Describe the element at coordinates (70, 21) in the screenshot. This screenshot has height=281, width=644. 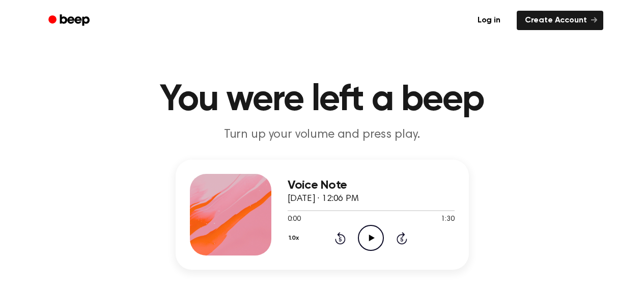
I see `a: Beep` at that location.